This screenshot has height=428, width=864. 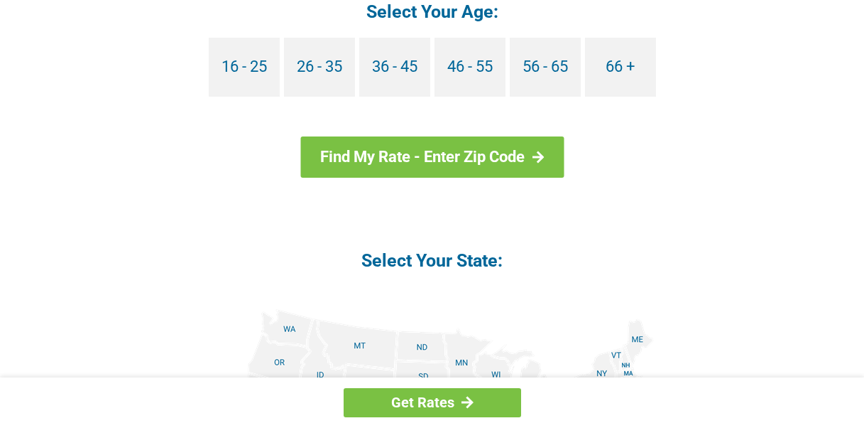 I want to click on a: 46 - 55, so click(x=470, y=67).